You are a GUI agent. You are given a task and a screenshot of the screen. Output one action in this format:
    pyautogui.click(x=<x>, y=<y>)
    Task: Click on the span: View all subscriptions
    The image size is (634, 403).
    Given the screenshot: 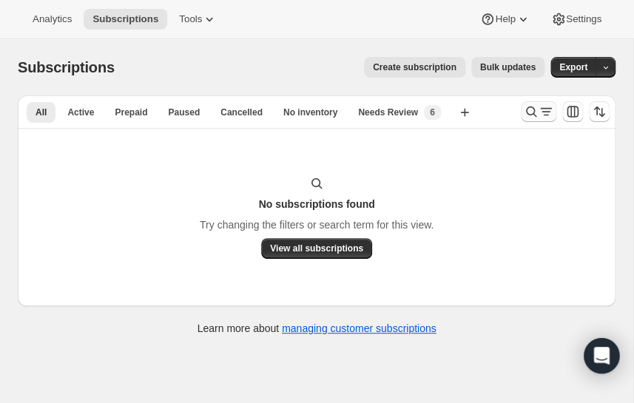 What is the action you would take?
    pyautogui.click(x=317, y=248)
    